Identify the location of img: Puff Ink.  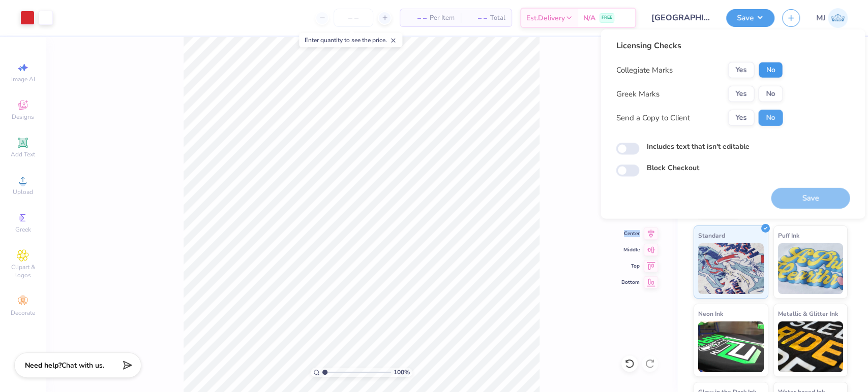
(810, 269).